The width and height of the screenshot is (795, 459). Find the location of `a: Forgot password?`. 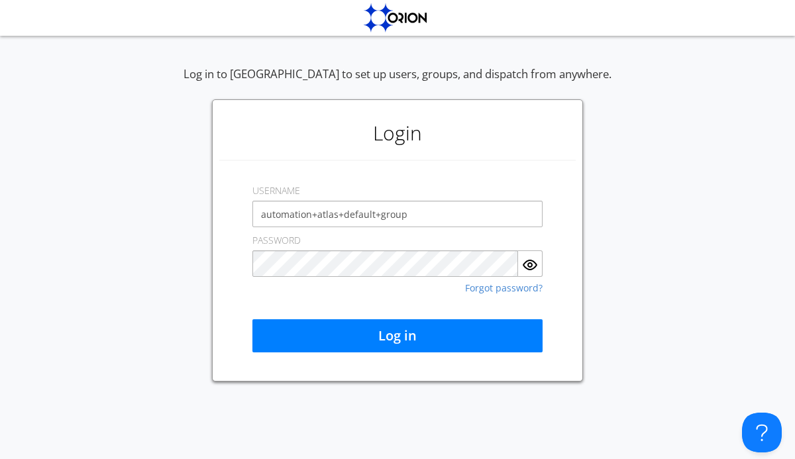

a: Forgot password? is located at coordinates (504, 288).